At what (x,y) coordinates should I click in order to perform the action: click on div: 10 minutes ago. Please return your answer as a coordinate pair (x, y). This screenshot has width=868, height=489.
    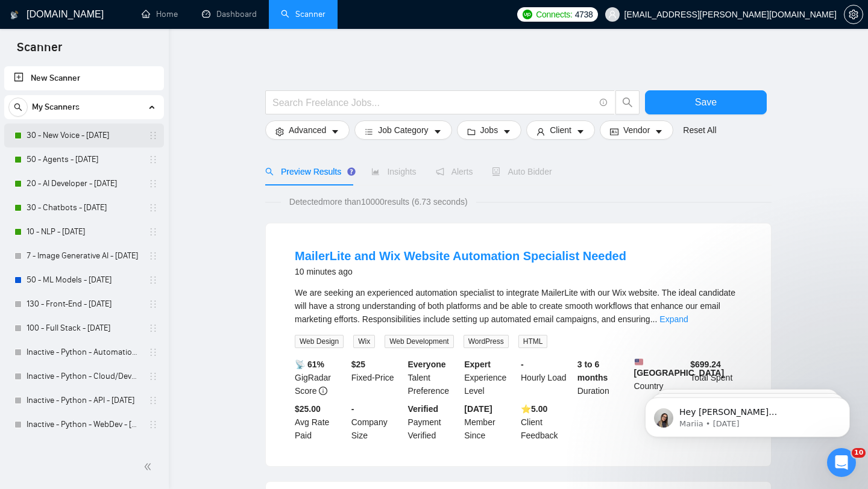
    Looking at the image, I should click on (461, 272).